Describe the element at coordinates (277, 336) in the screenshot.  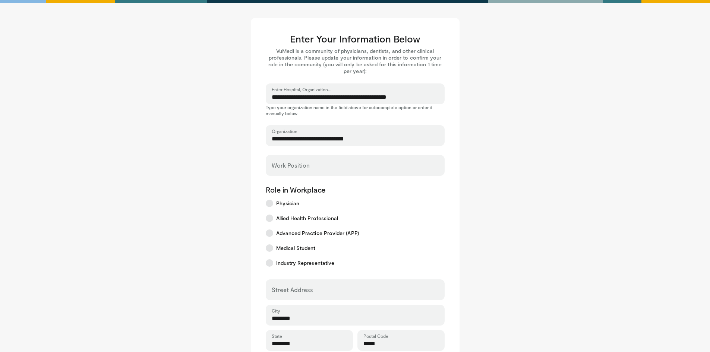
I see `label: State` at that location.